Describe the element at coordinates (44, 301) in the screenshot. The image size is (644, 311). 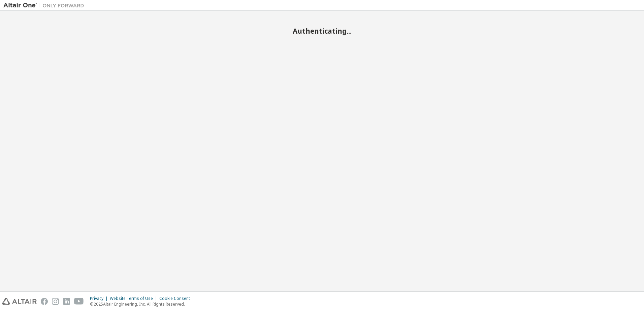
I see `img: facebook.svg` at that location.